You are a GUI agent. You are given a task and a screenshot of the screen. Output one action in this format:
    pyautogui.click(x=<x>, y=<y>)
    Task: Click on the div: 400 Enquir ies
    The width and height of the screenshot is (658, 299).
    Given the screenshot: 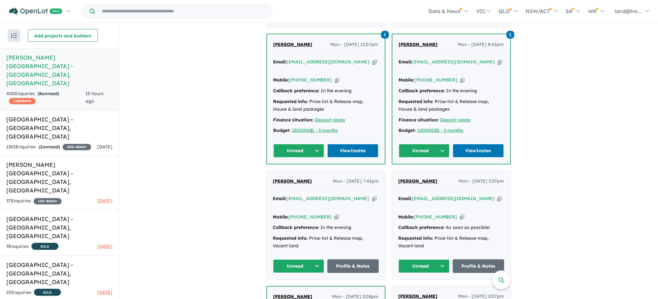 What is the action you would take?
    pyautogui.click(x=46, y=98)
    